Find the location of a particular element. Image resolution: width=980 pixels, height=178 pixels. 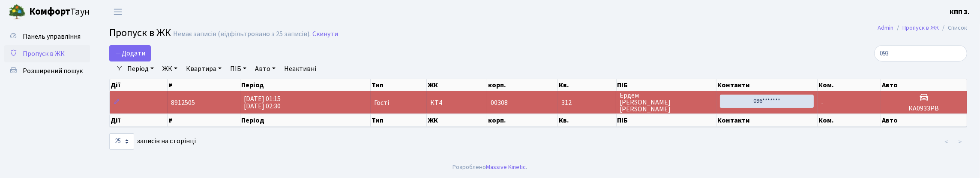

a: ЖК is located at coordinates (170, 69).